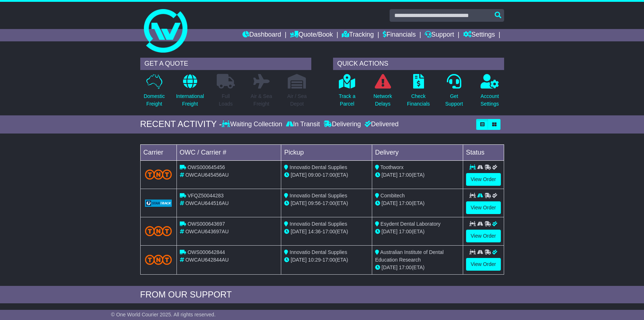 The width and height of the screenshot is (644, 320). I want to click on p: Network Delays, so click(382, 100).